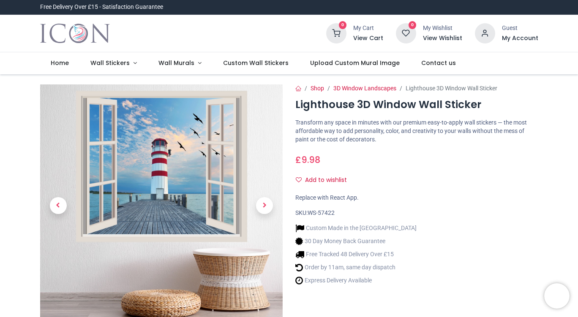 This screenshot has height=317, width=578. I want to click on a: View Wishlist, so click(442, 38).